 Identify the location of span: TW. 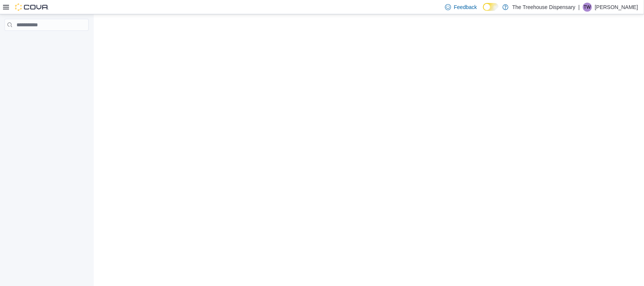
(587, 7).